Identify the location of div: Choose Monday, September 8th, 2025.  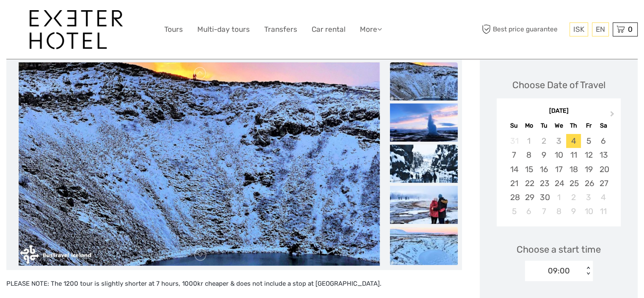
(528, 154).